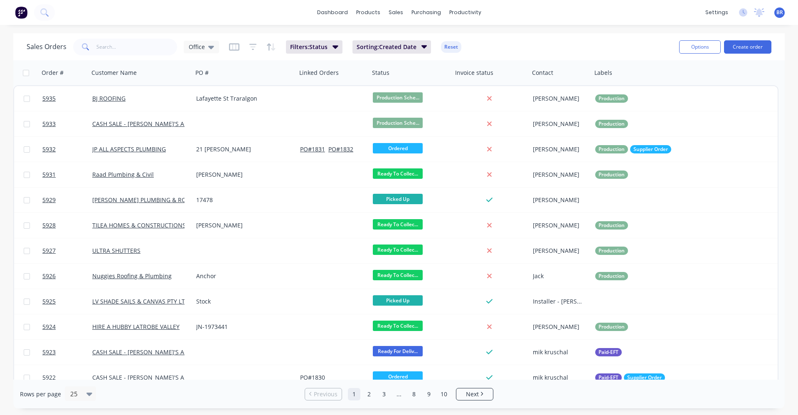 Image resolution: width=798 pixels, height=415 pixels. I want to click on button: Paid-EFTSupplier Order, so click(630, 377).